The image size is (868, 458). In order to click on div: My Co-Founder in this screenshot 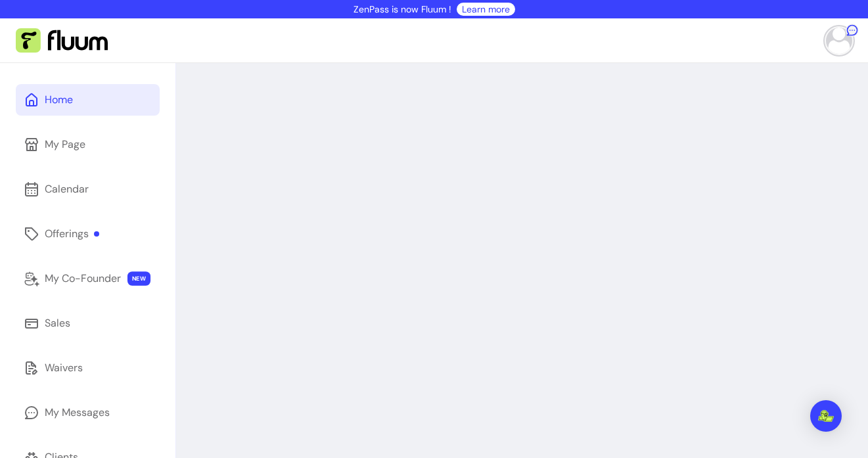, I will do `click(82, 279)`.